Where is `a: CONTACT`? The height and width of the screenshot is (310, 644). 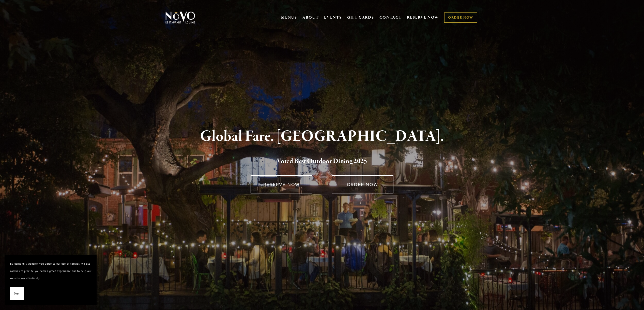 a: CONTACT is located at coordinates (391, 17).